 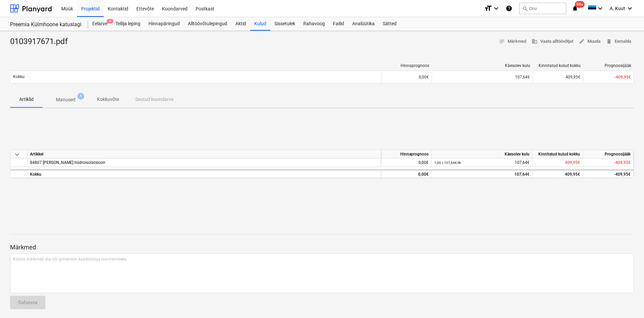 I want to click on span: notes, so click(x=502, y=42).